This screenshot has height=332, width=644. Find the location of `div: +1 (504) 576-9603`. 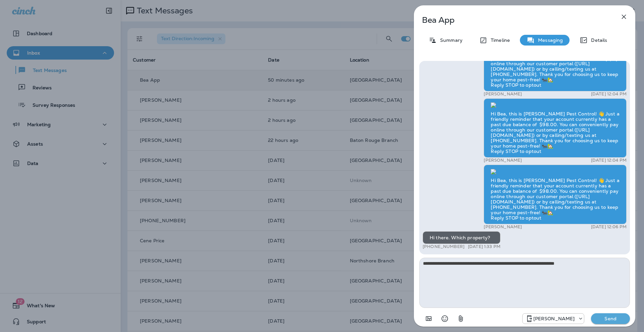

div: +1 (504) 576-9603 is located at coordinates (553, 318).